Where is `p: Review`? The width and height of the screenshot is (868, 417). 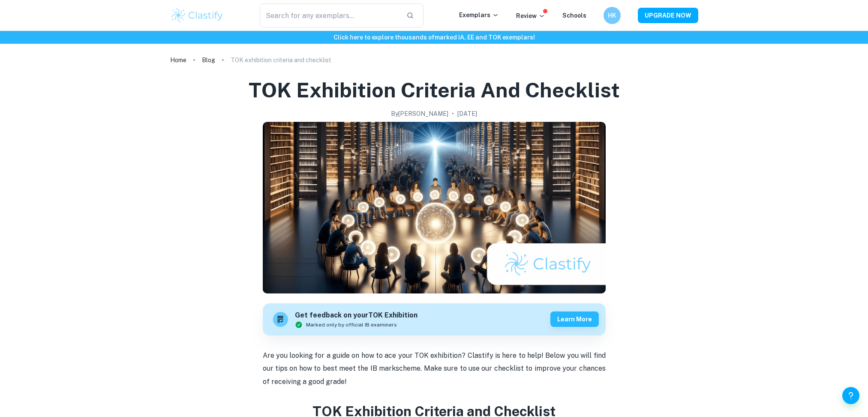 p: Review is located at coordinates (531, 16).